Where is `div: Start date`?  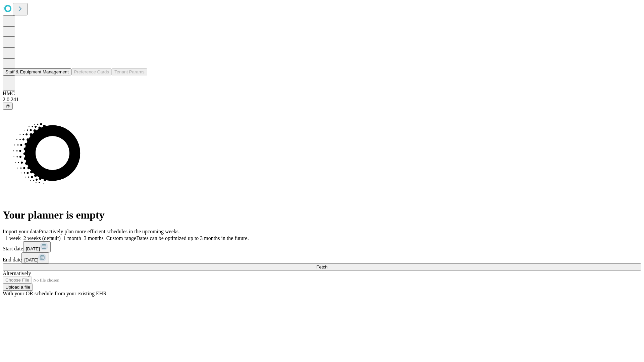
div: Start date is located at coordinates (322, 247).